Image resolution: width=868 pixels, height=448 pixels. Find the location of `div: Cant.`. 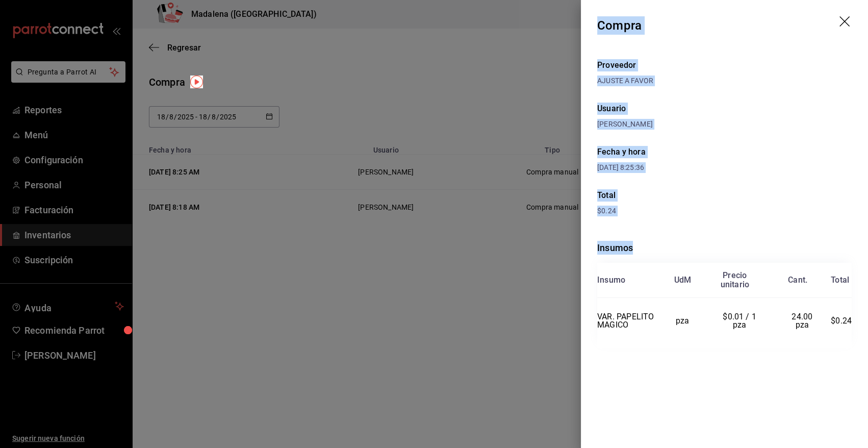

div: Cant. is located at coordinates (797, 280).